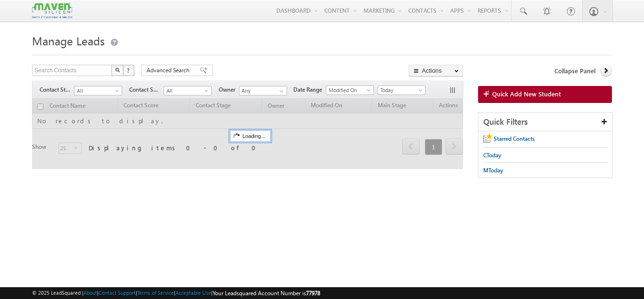 This screenshot has height=299, width=644. I want to click on a: Today, so click(402, 90).